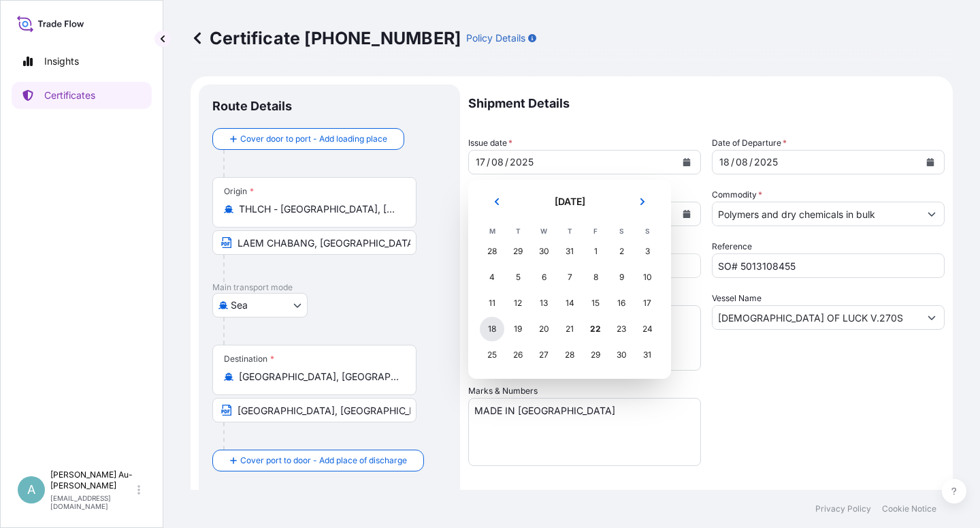  Describe the element at coordinates (518, 252) in the screenshot. I see `div: Tuesday, 29 July 2025` at that location.